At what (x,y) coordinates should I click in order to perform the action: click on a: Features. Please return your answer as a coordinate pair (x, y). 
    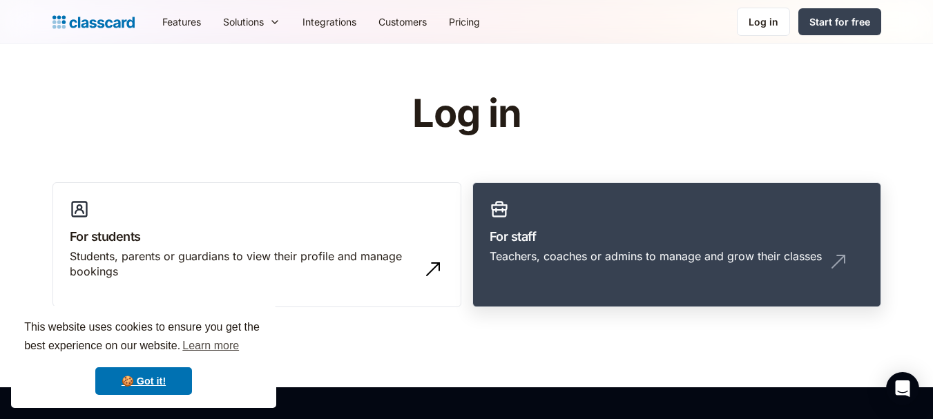
    Looking at the image, I should click on (182, 21).